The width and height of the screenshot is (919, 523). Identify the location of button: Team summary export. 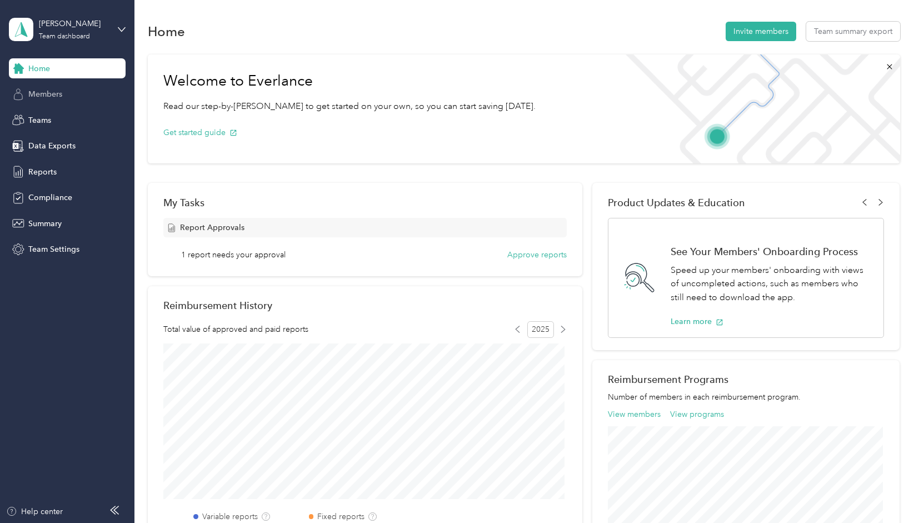
(853, 31).